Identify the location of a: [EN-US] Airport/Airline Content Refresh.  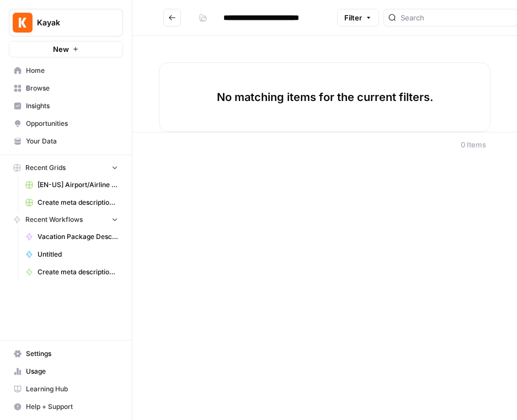
(72, 185).